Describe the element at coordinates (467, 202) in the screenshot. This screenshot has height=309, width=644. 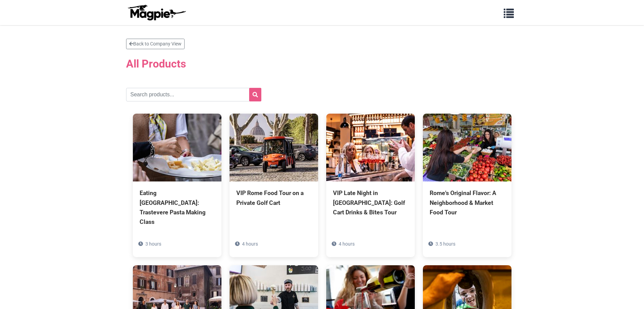
I see `div: Rome's Original Flavor: A Neighborhood & Market Food Tour` at that location.